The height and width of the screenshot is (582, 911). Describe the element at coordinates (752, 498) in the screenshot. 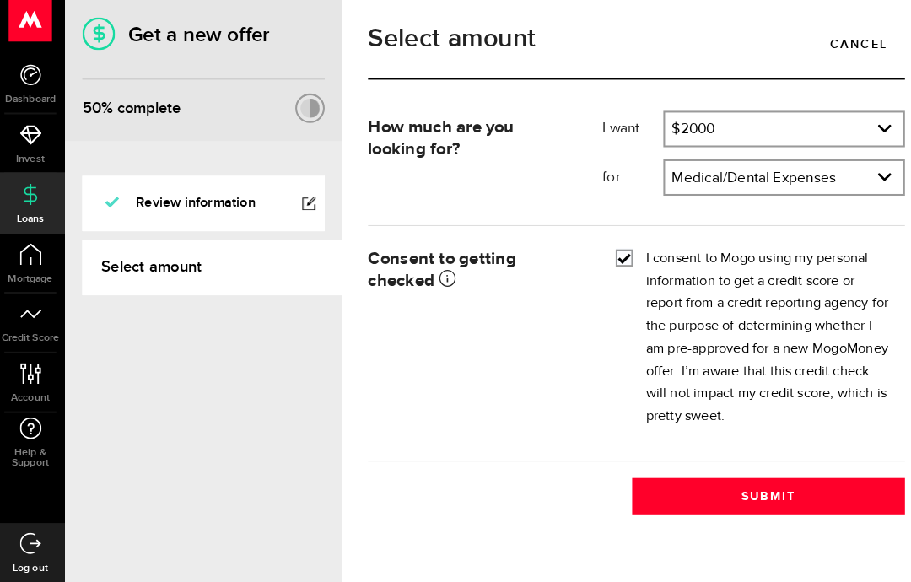

I see `button: Submit` at that location.